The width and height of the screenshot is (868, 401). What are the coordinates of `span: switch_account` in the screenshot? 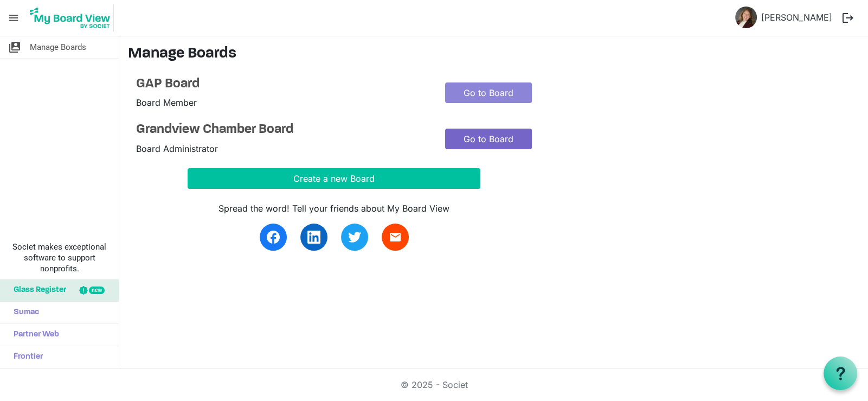 It's located at (15, 47).